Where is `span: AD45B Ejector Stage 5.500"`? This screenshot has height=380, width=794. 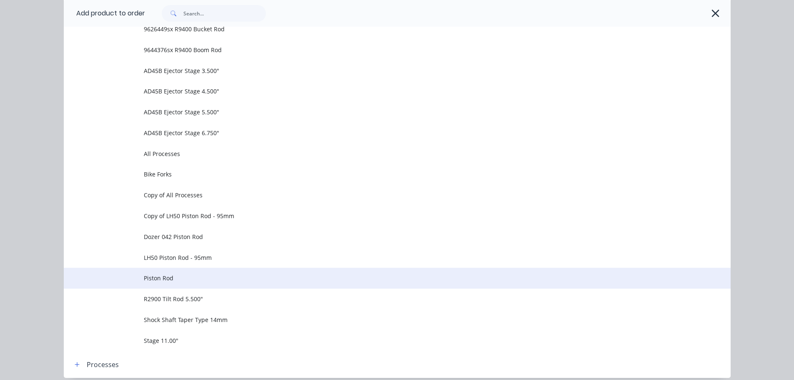 span: AD45B Ejector Stage 5.500" is located at coordinates (379, 112).